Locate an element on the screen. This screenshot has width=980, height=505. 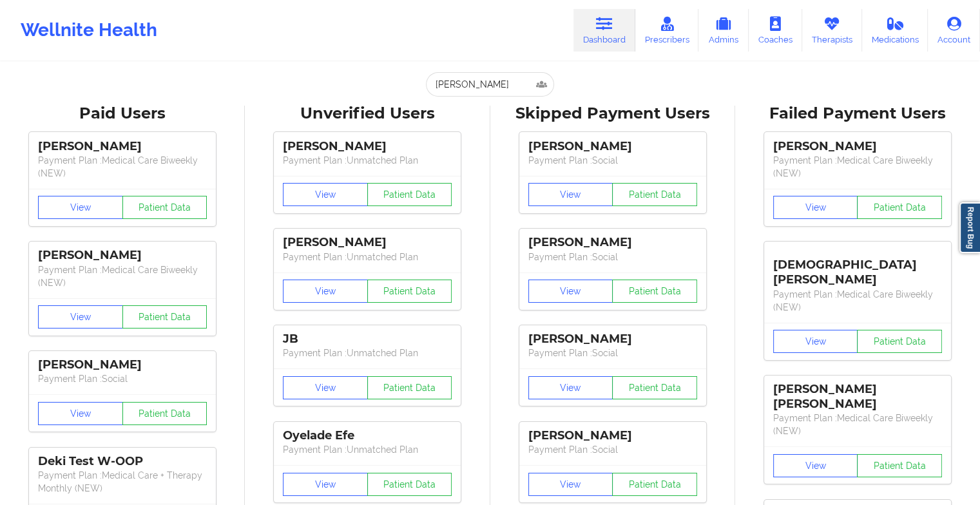
a: Account is located at coordinates (954, 30).